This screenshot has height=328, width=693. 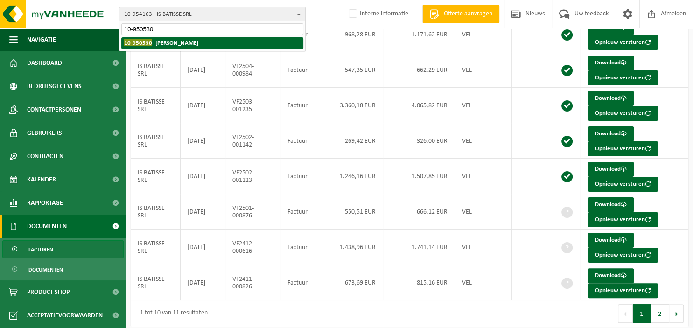 I want to click on span: Gebruikers, so click(x=44, y=133).